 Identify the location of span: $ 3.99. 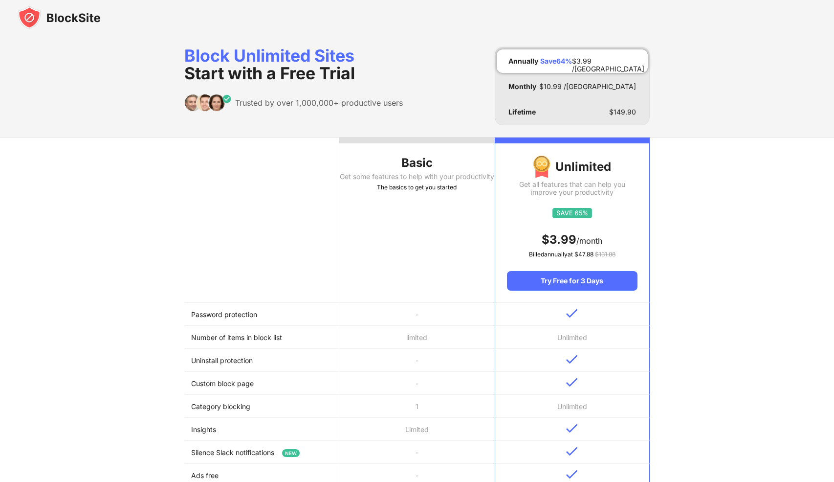
(559, 239).